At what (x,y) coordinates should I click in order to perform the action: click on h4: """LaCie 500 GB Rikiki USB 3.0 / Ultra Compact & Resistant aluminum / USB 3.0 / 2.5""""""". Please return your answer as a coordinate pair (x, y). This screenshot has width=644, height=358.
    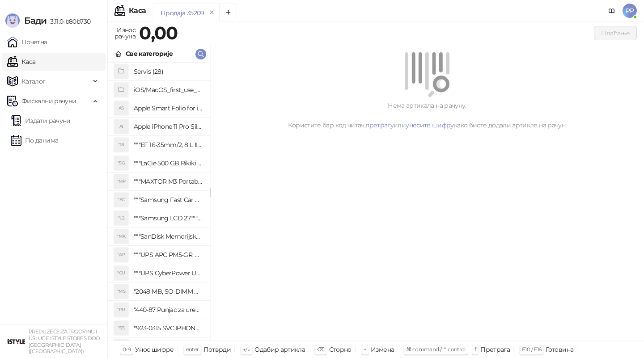
    Looking at the image, I should click on (168, 163).